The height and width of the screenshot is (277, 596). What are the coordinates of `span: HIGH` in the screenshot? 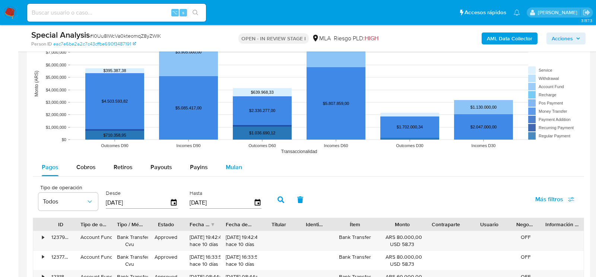 It's located at (372, 38).